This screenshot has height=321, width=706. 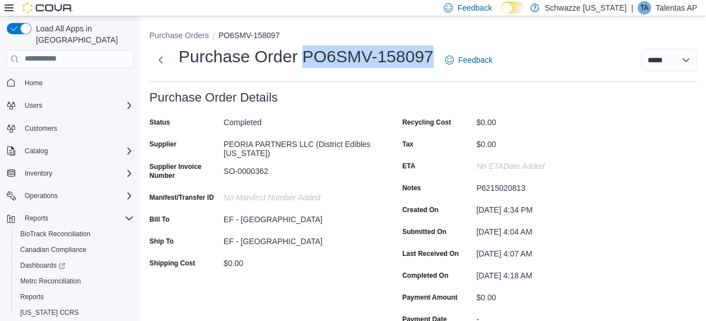 I want to click on a: Canadian Compliance, so click(x=53, y=250).